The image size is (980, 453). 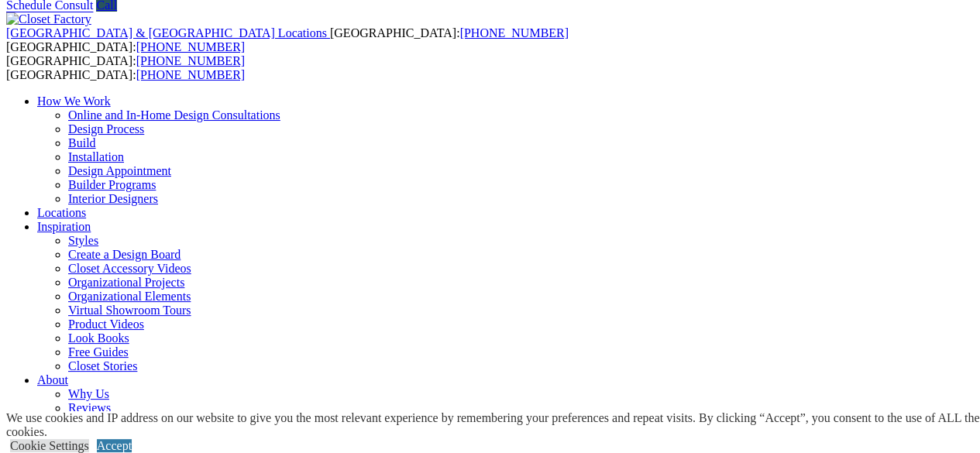 What do you see at coordinates (89, 407) in the screenshot?
I see `a: Reviews` at bounding box center [89, 407].